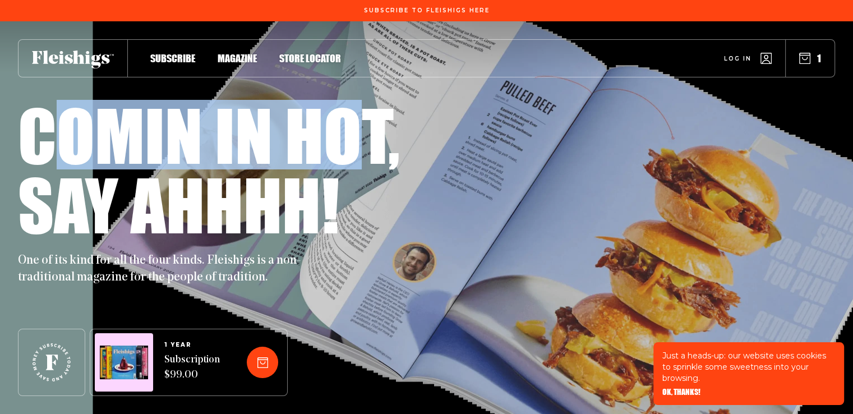 The height and width of the screenshot is (414, 853). What do you see at coordinates (124, 362) in the screenshot?
I see `img: Magazines image` at bounding box center [124, 362].